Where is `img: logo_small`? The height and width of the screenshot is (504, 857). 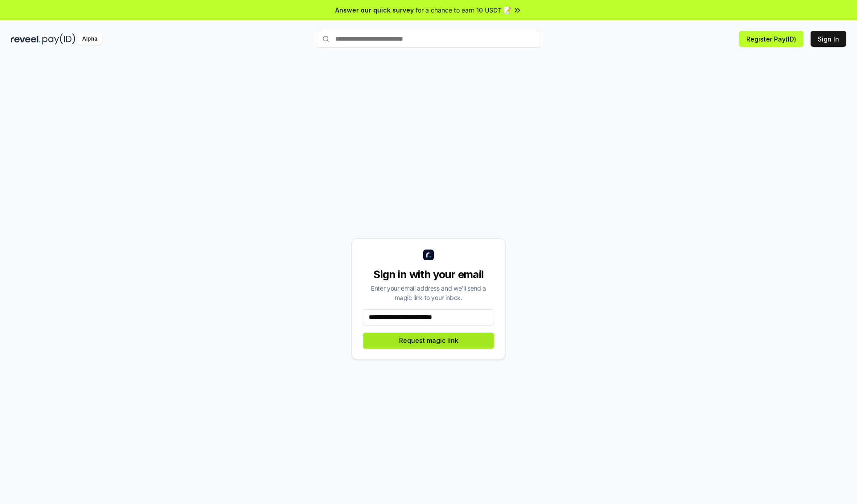 img: logo_small is located at coordinates (428, 255).